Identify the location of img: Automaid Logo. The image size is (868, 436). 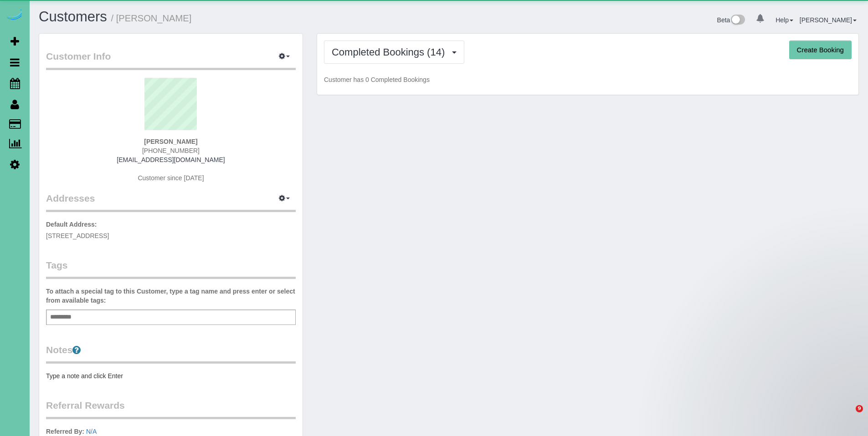
(15, 15).